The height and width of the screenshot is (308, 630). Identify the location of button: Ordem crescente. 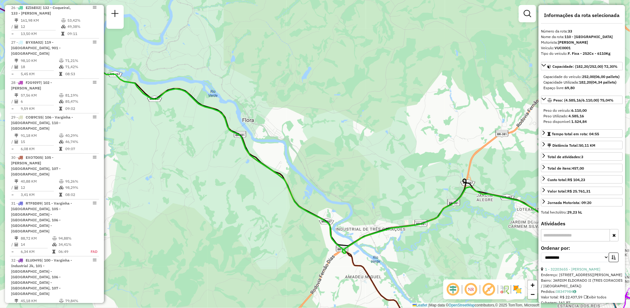
(614, 257).